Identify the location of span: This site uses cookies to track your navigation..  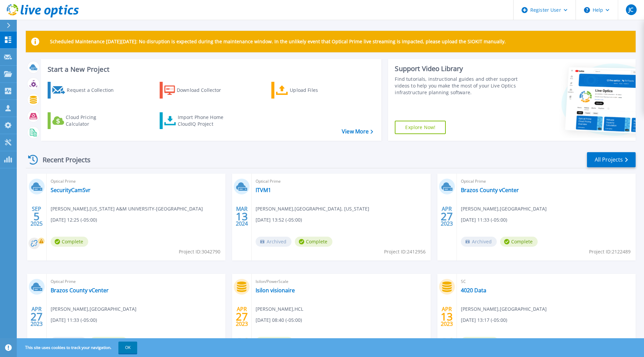
(78, 347).